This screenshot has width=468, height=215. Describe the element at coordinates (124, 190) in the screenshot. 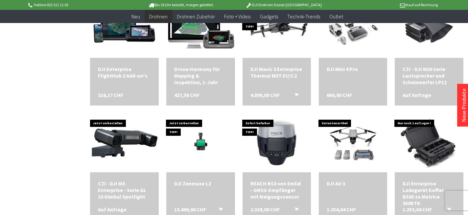

I see `div: CZI - DJI M3 Enterprise - Serie GL 10 Gimbal Spotlight` at that location.